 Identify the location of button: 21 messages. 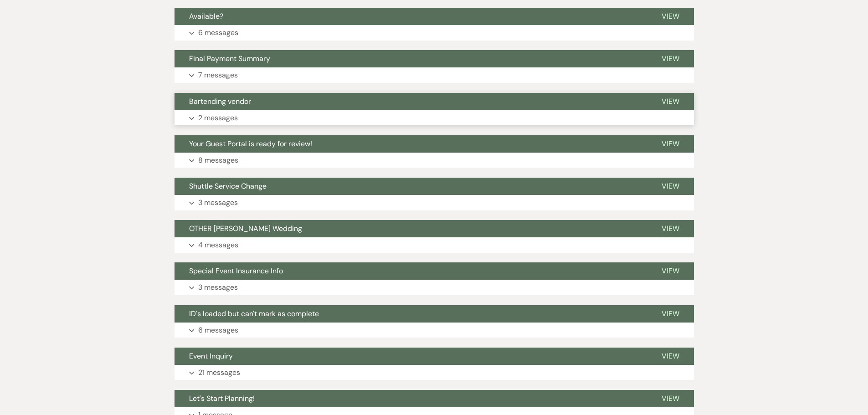
(434, 373).